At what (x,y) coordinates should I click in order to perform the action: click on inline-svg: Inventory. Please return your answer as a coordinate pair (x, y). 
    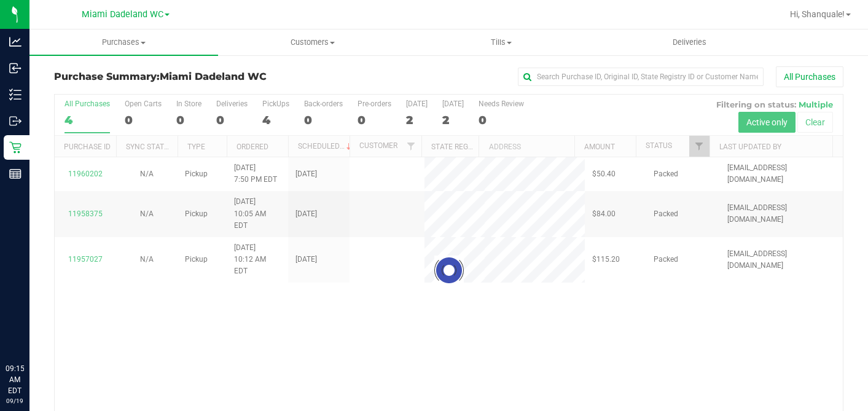
    Looking at the image, I should click on (16, 95).